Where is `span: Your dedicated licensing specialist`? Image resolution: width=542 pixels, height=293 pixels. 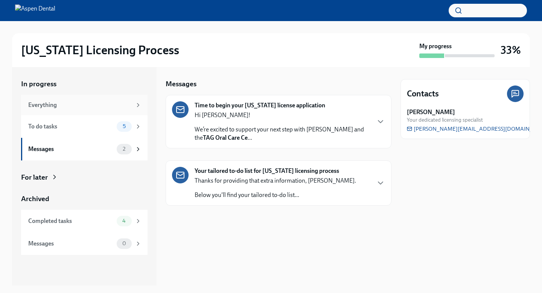 span: Your dedicated licensing specialist is located at coordinates (445, 120).